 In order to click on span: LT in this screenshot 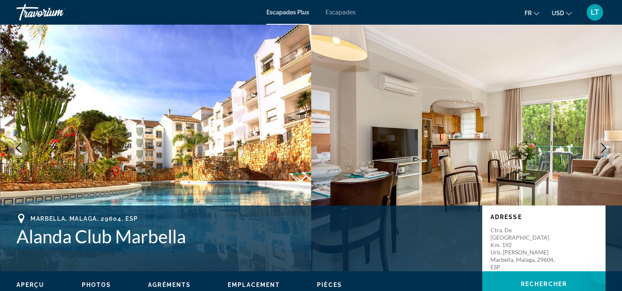, I will do `click(595, 12)`.